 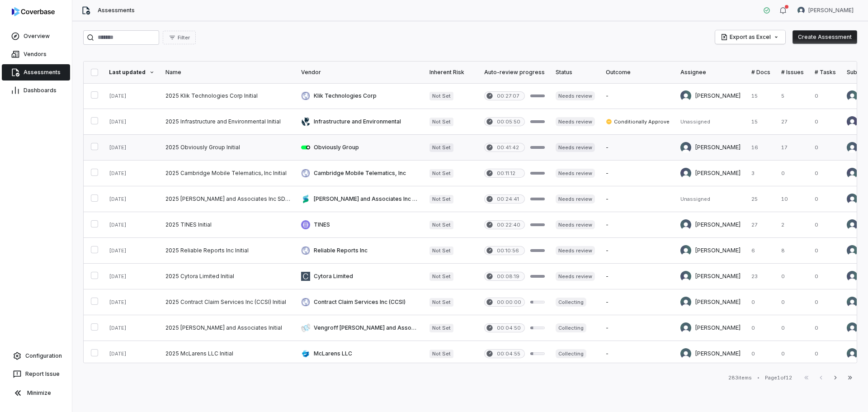 I want to click on div: # Docs, so click(x=761, y=73).